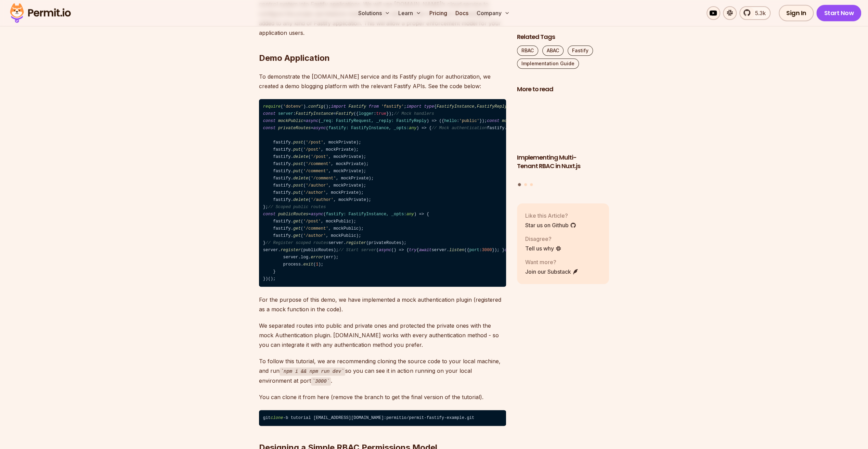 The image size is (868, 449). What do you see at coordinates (413, 250) in the screenshot?
I see `span: try` at bounding box center [413, 250].